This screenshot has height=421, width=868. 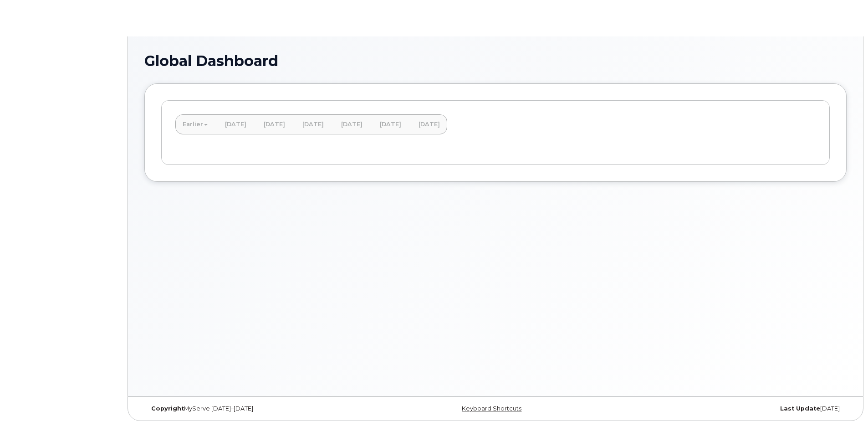 I want to click on h1: Global Dashboard, so click(x=495, y=61).